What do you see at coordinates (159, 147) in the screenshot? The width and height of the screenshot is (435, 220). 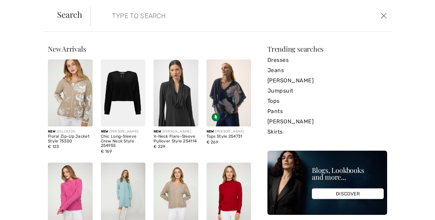 I see `span: € 229` at bounding box center [159, 147].